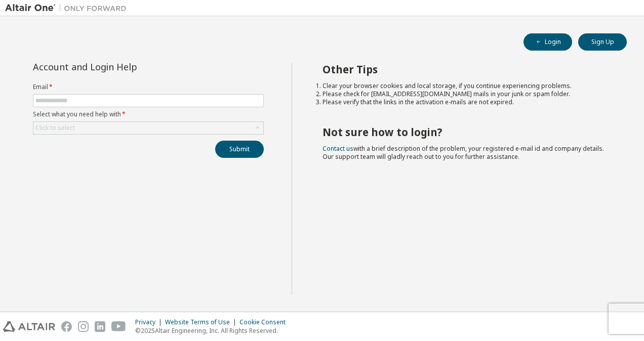 This screenshot has width=644, height=341. Describe the element at coordinates (602, 42) in the screenshot. I see `button: Sign Up` at that location.